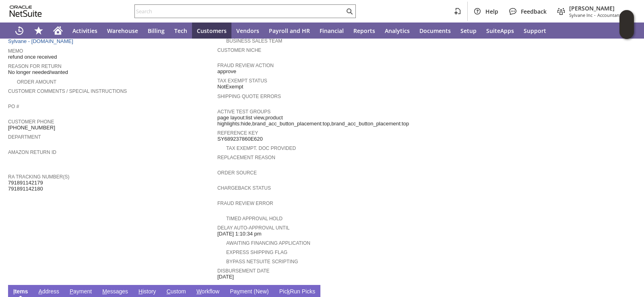 The height and width of the screenshot is (297, 644). What do you see at coordinates (67, 91) in the screenshot?
I see `a: Customer Comments / Special Instructions` at bounding box center [67, 91].